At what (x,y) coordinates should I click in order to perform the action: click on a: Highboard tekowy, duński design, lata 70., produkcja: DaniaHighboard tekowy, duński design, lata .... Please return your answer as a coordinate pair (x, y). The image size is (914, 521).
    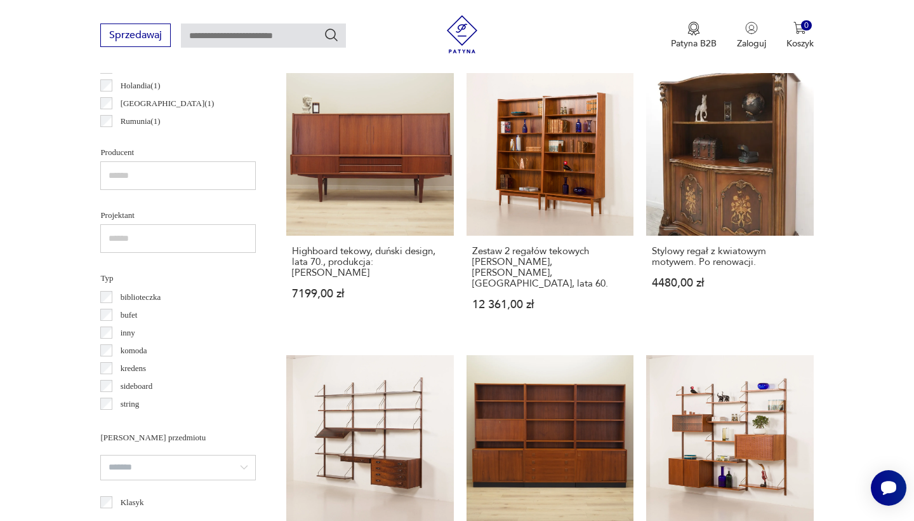
    Looking at the image, I should click on (370, 201).